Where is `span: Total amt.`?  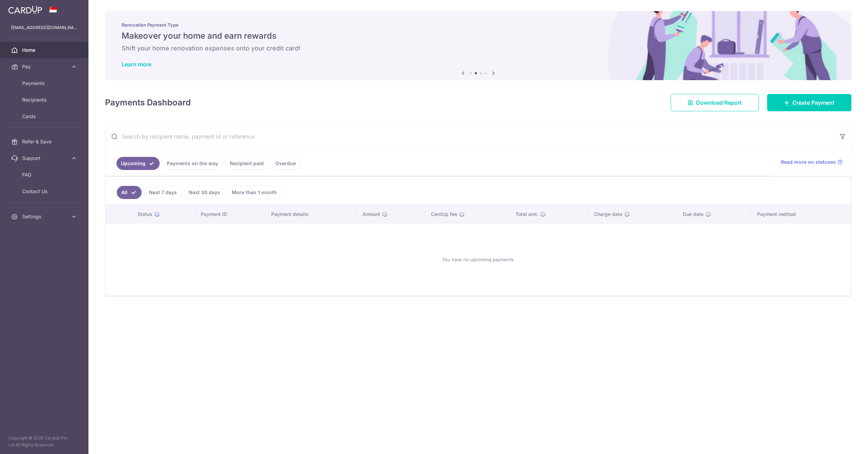
span: Total amt. is located at coordinates (527, 214).